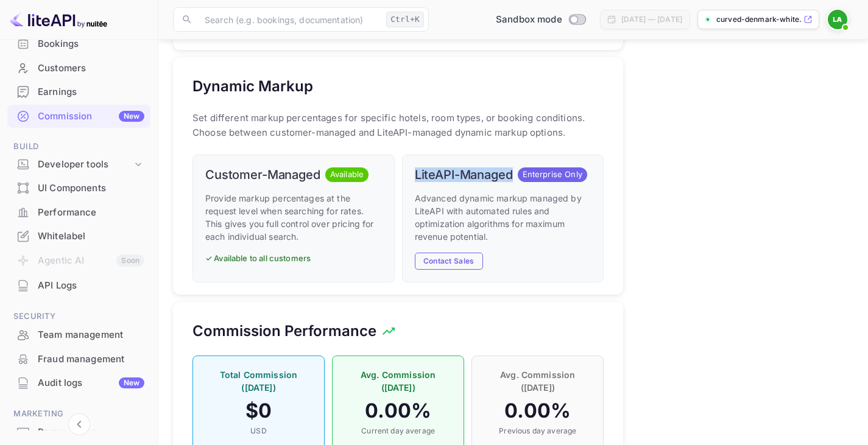  What do you see at coordinates (78, 316) in the screenshot?
I see `span: Security` at bounding box center [78, 316].